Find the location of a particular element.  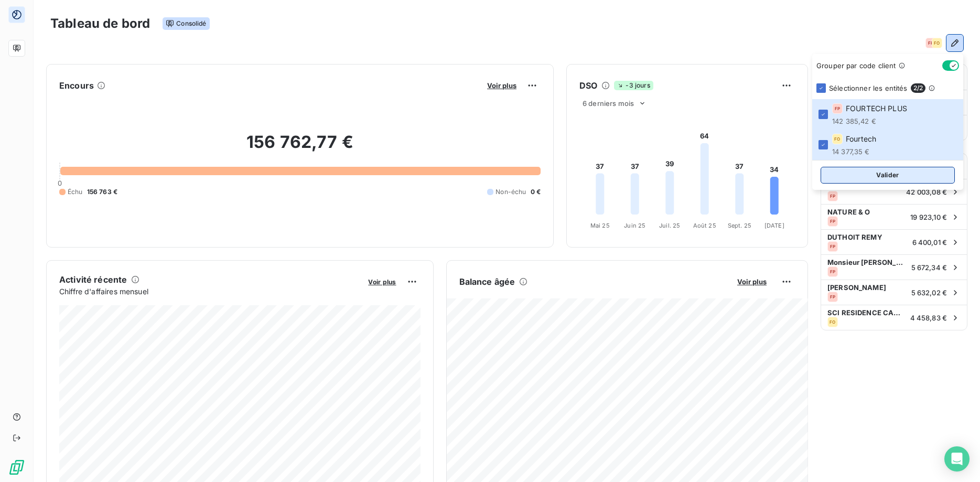

span: 2 / 2 is located at coordinates (918, 88).